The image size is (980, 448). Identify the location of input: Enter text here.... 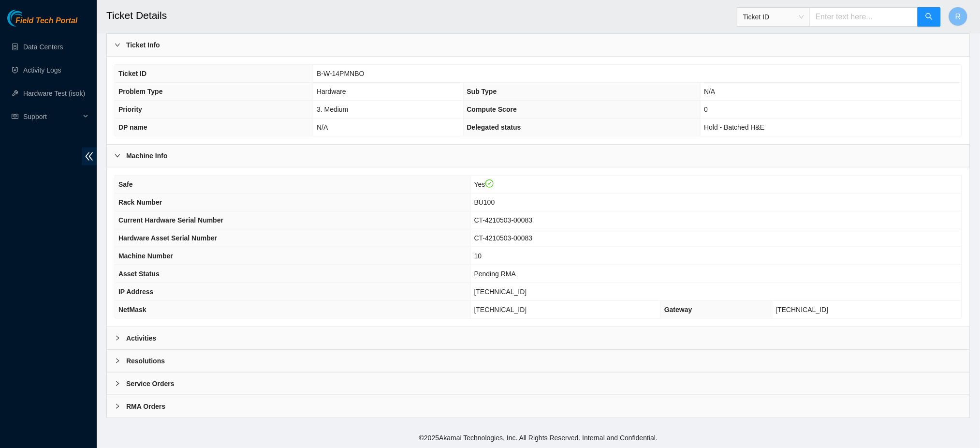
(864, 17).